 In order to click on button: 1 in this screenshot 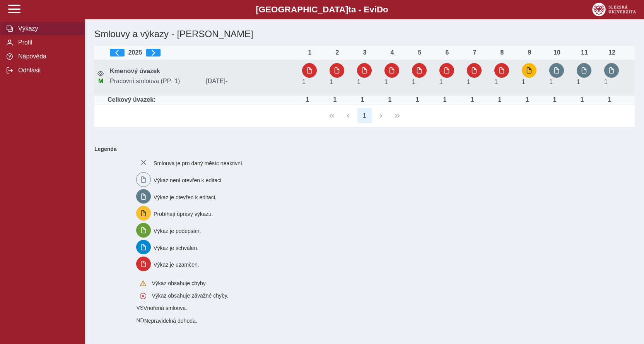, I will do `click(365, 115)`.